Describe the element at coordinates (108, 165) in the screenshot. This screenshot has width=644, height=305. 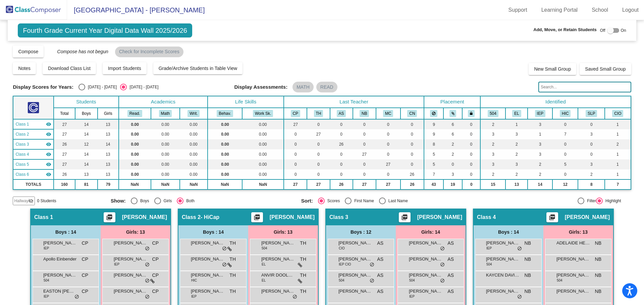
I see `td: 13` at that location.